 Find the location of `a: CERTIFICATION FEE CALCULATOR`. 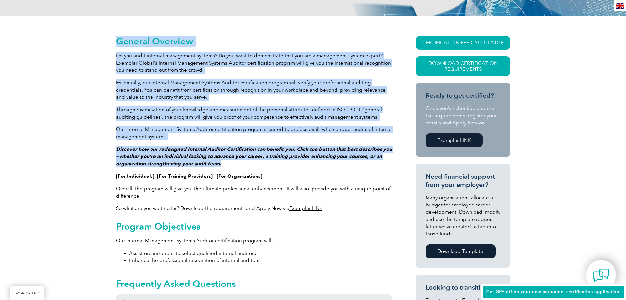

a: CERTIFICATION FEE CALCULATOR is located at coordinates (463, 43).